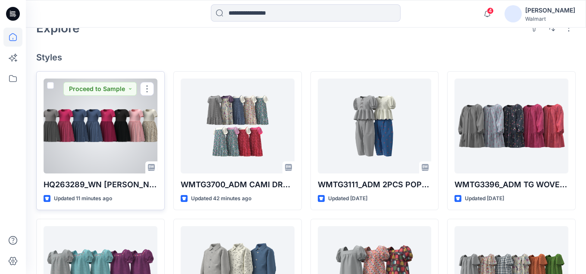 This screenshot has height=274, width=586. What do you see at coordinates (306, 57) in the screenshot?
I see `h4: Styles` at bounding box center [306, 57].